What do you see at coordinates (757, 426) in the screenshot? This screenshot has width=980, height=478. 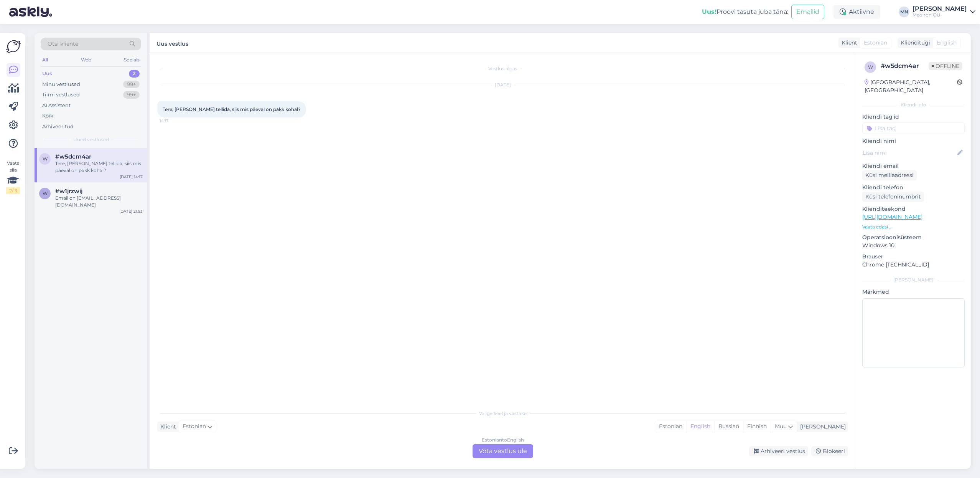 I see `div: Finnish` at bounding box center [757, 426].